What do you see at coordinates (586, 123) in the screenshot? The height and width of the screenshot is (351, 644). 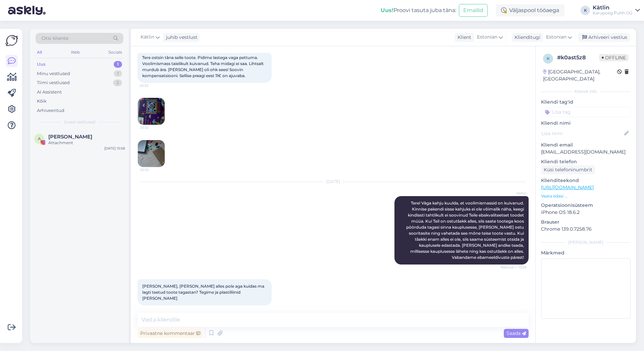 I see `p: Kliendi nimi` at bounding box center [586, 123].